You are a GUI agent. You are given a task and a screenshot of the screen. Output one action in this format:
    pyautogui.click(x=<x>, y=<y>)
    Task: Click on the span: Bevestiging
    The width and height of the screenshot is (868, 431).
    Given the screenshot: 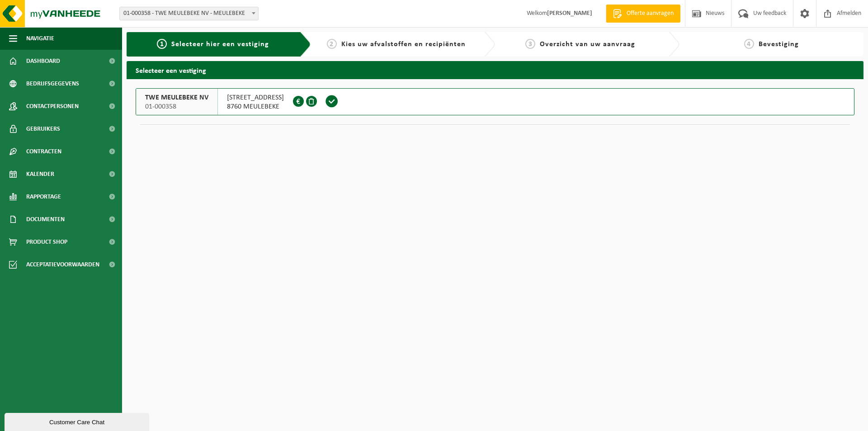 What is the action you would take?
    pyautogui.click(x=778, y=44)
    